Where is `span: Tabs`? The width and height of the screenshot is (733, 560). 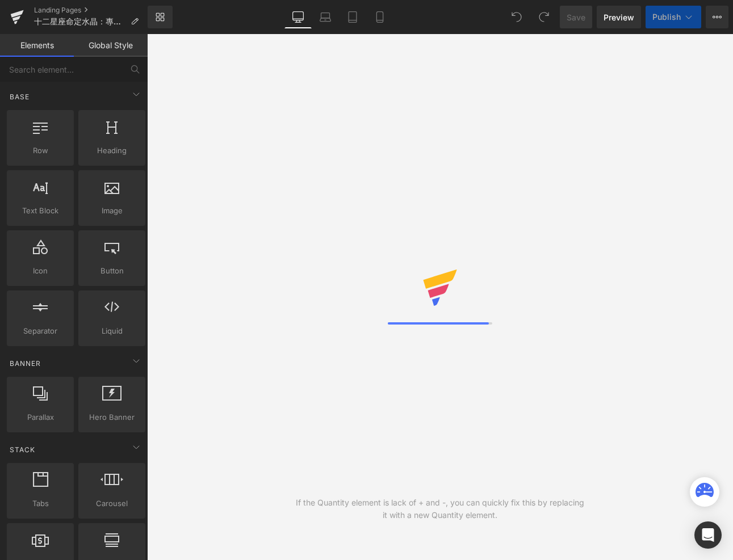 span: Tabs is located at coordinates (40, 503).